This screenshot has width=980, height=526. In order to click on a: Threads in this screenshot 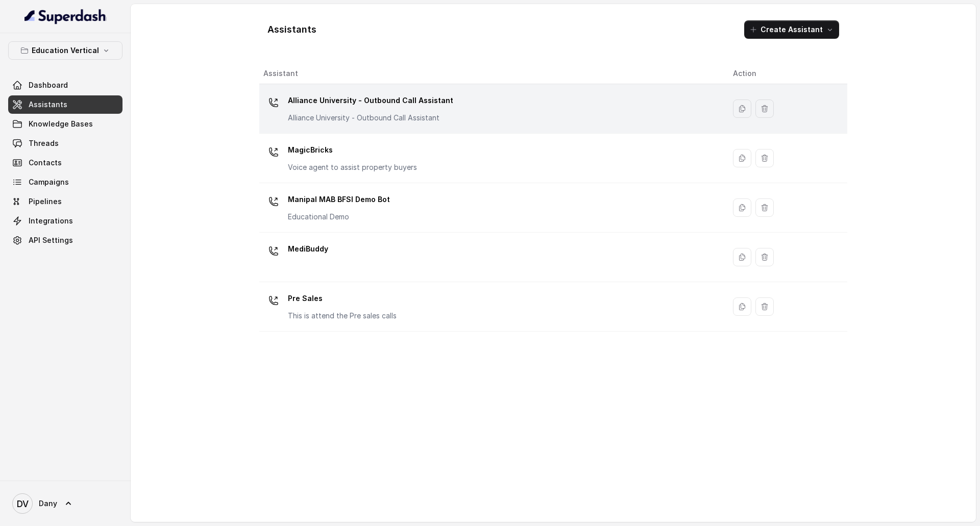, I will do `click(65, 144)`.